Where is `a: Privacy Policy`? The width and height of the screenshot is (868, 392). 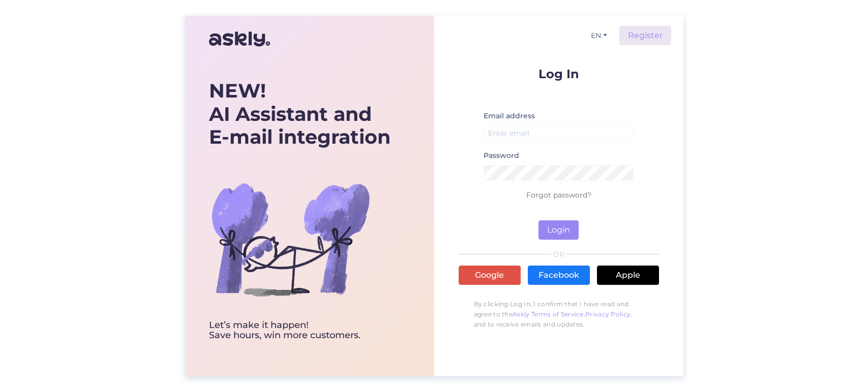 a: Privacy Policy is located at coordinates (608, 314).